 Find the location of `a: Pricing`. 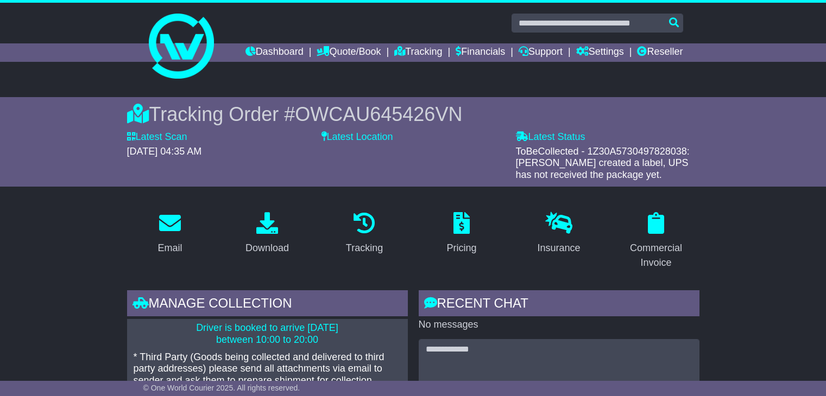

a: Pricing is located at coordinates (461, 234).